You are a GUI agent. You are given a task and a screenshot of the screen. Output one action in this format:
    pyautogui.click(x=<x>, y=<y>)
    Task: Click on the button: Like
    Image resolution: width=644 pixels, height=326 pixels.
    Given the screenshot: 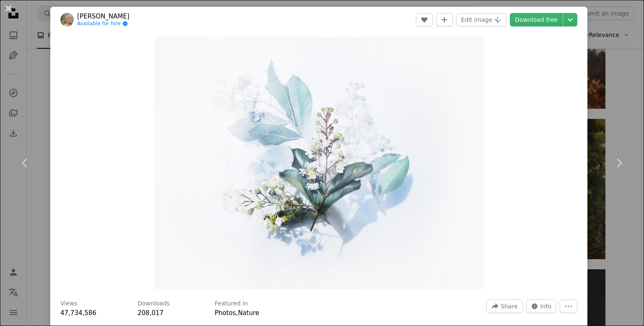 What is the action you would take?
    pyautogui.click(x=425, y=20)
    